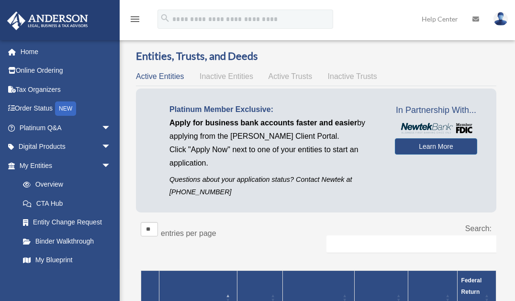 The image size is (515, 301). I want to click on span: Inactive Entities, so click(226, 76).